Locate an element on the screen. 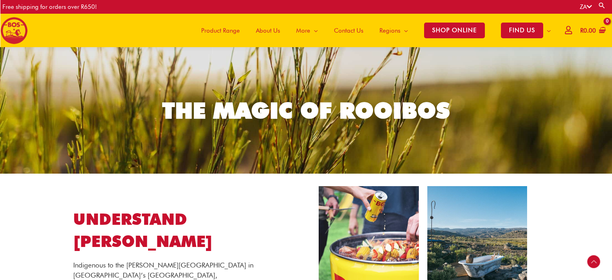  a: Contact Us is located at coordinates (349, 30).